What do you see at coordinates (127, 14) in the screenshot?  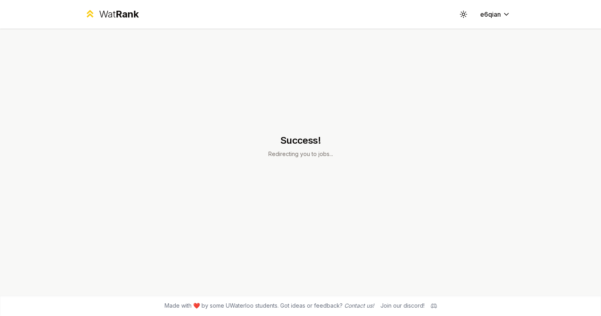 I see `span: Rank` at bounding box center [127, 14].